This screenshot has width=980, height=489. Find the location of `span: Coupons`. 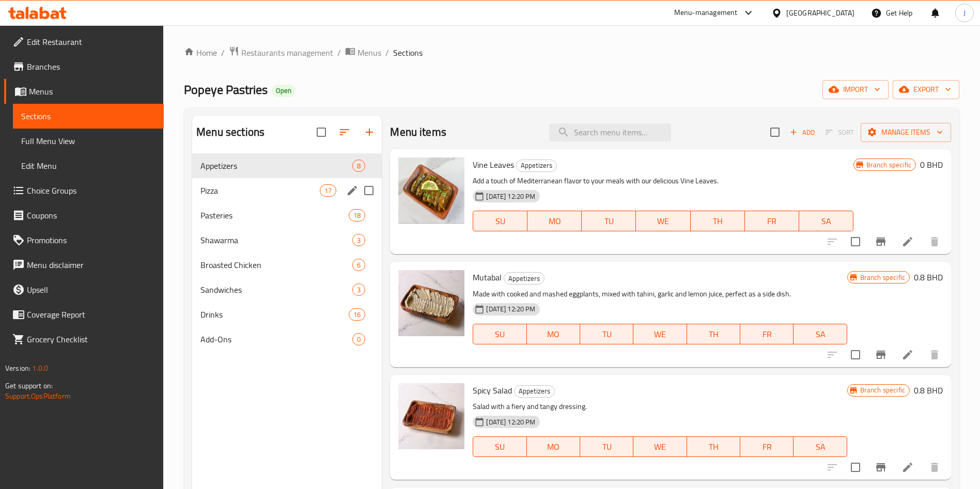

span: Coupons is located at coordinates (91, 215).